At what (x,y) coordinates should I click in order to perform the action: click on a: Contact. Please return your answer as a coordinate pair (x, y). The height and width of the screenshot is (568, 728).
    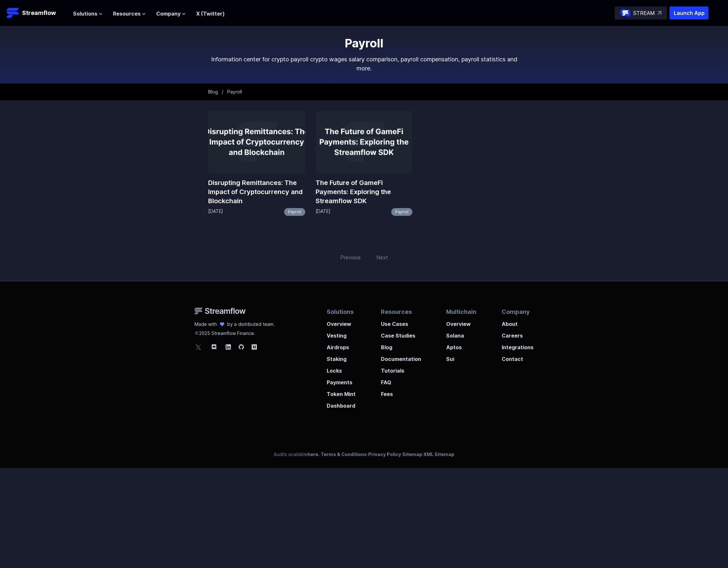
    Looking at the image, I should click on (517, 357).